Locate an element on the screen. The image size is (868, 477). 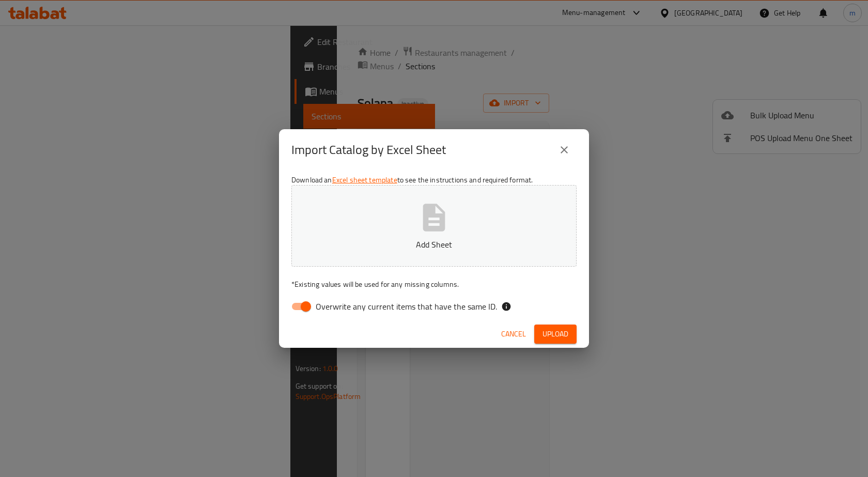
button: Upload is located at coordinates (555, 334).